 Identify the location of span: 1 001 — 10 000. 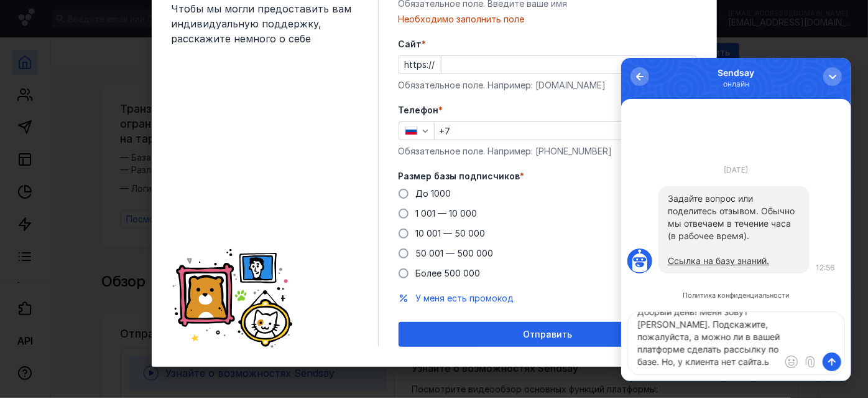
(446, 213).